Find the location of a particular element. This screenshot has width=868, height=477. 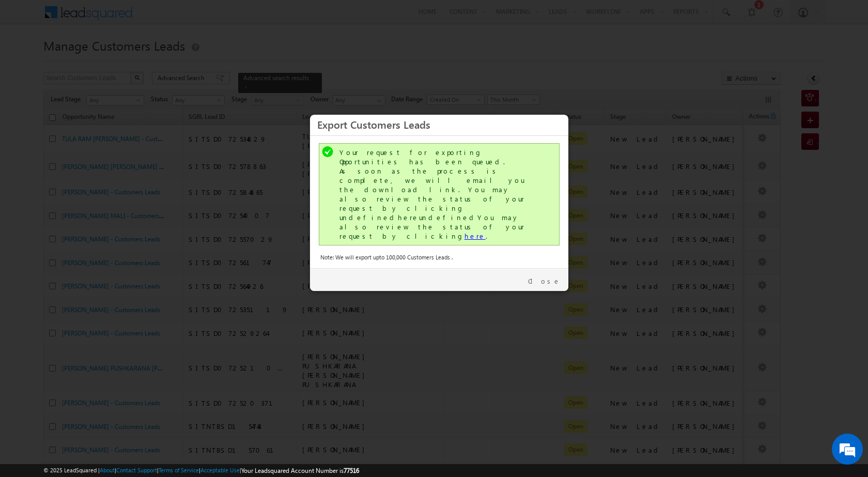

a: Terms of Service is located at coordinates (179, 469).